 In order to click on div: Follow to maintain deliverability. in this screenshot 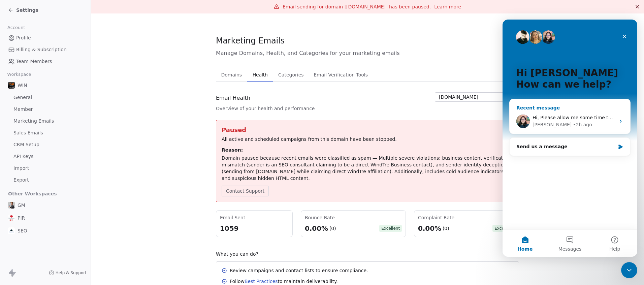, I will do `click(283, 281)`.